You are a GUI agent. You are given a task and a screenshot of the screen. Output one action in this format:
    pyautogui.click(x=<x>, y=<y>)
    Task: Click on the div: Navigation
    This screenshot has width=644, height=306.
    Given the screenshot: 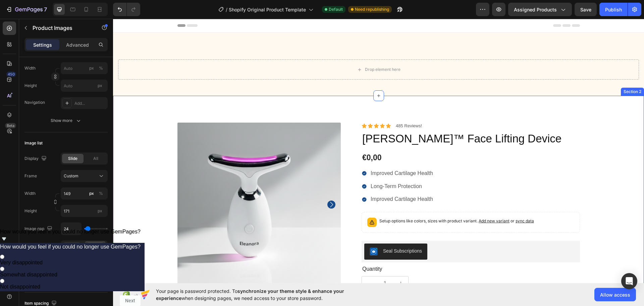 What is the action you would take?
    pyautogui.click(x=34, y=103)
    